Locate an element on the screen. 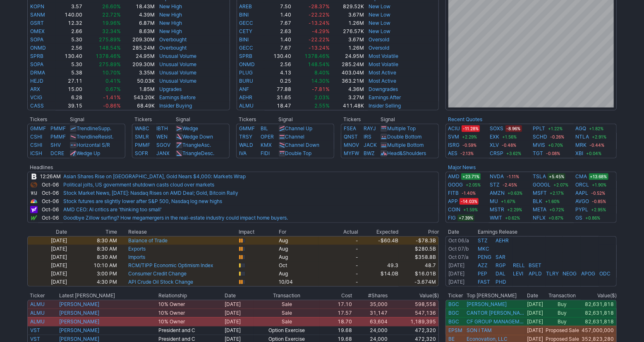 This screenshot has width=644, height=342. span: 22.72% is located at coordinates (111, 14).